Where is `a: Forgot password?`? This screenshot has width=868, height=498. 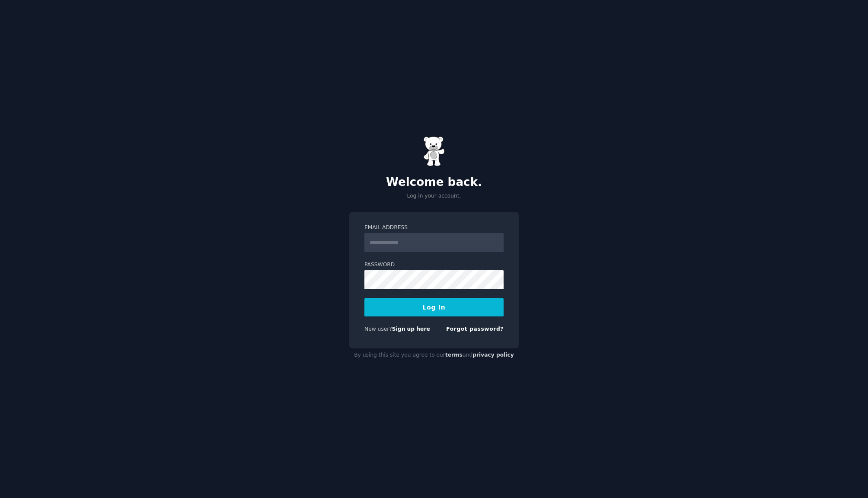 a: Forgot password? is located at coordinates (475, 329).